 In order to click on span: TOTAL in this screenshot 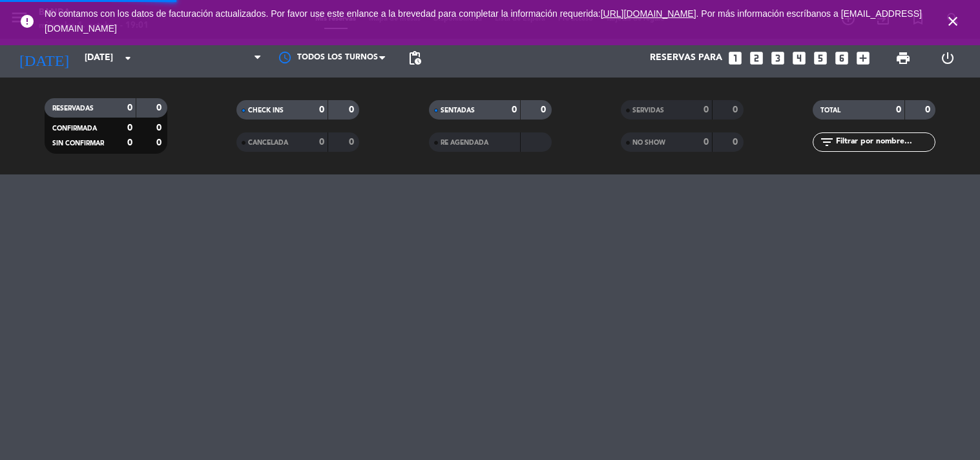, I will do `click(831, 111)`.